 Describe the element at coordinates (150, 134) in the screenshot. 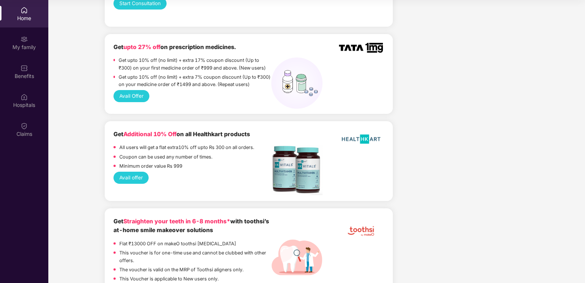

I see `span: Additional 10% Off` at that location.